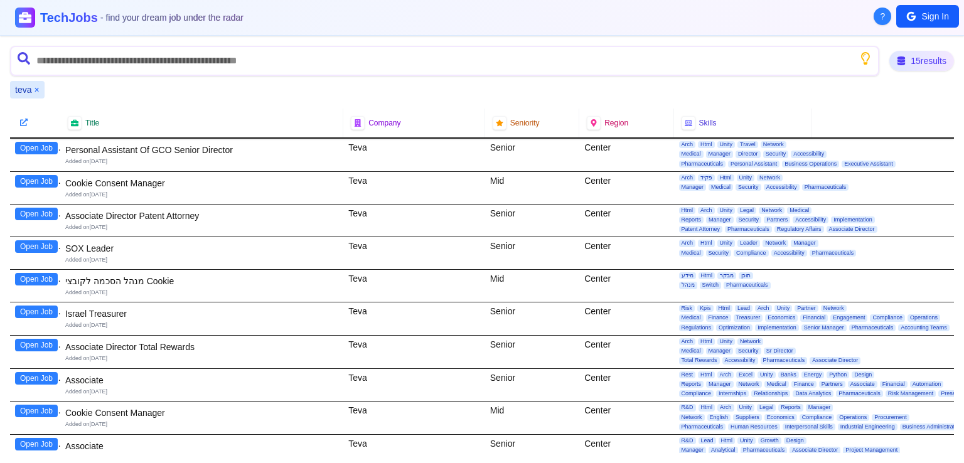 Image resolution: width=964 pixels, height=463 pixels. Describe the element at coordinates (201, 281) in the screenshot. I see `div: מנהל הסכמה לקובצי Cookie` at that location.